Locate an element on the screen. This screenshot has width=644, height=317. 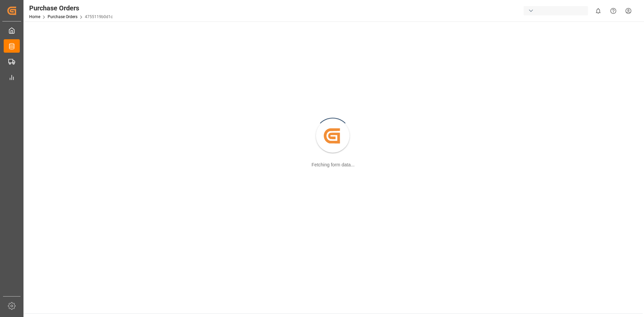
button: show 0 new notifications is located at coordinates (599, 11).